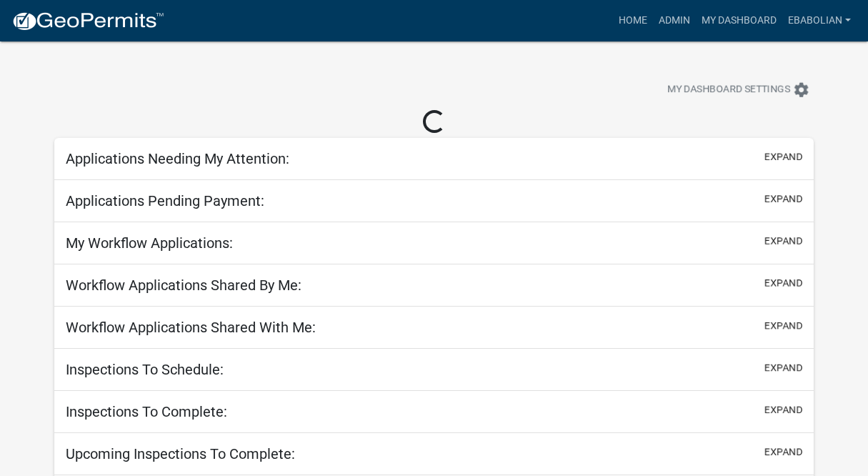  Describe the element at coordinates (634, 21) in the screenshot. I see `a: Home` at that location.